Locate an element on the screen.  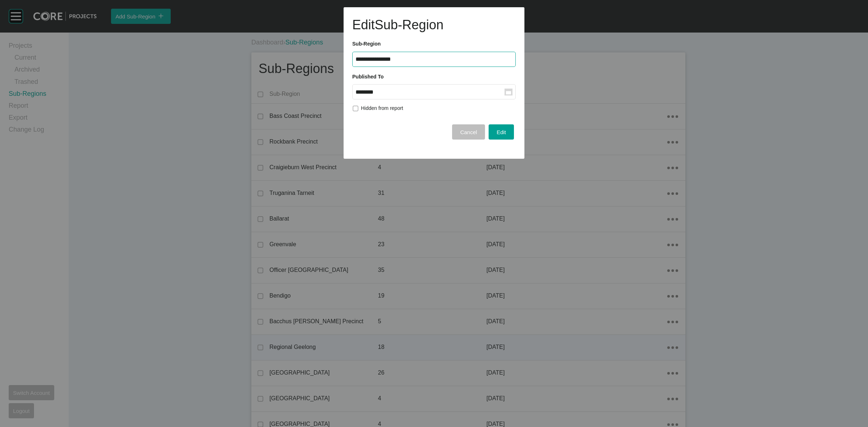
h1: Edit Sub-Region is located at coordinates (434, 25).